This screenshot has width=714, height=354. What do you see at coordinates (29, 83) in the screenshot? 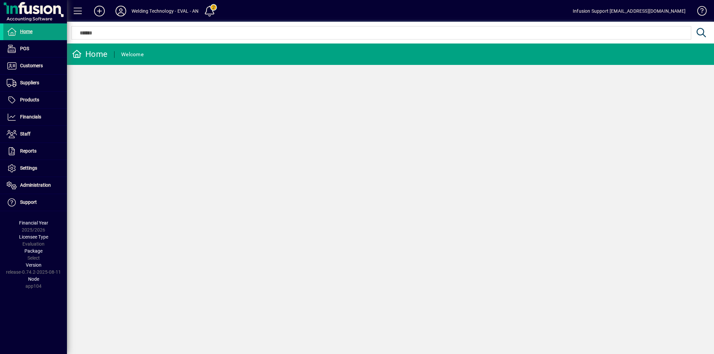
I see `span: Suppliers` at bounding box center [29, 83].